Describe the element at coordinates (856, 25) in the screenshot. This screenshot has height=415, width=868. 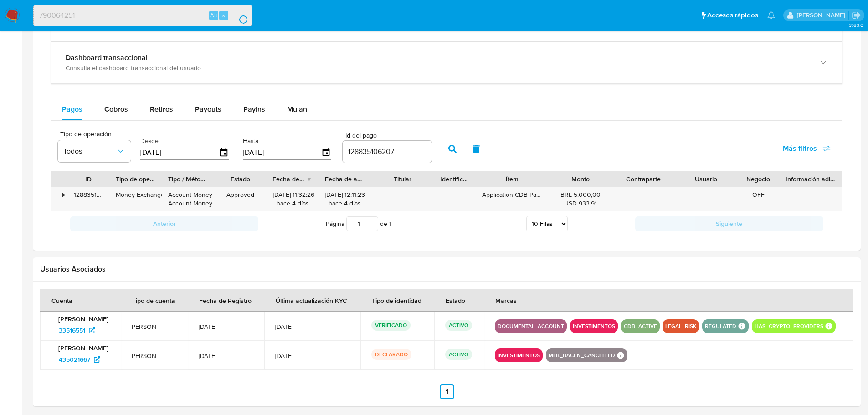
I see `span: 3.163.0` at that location.